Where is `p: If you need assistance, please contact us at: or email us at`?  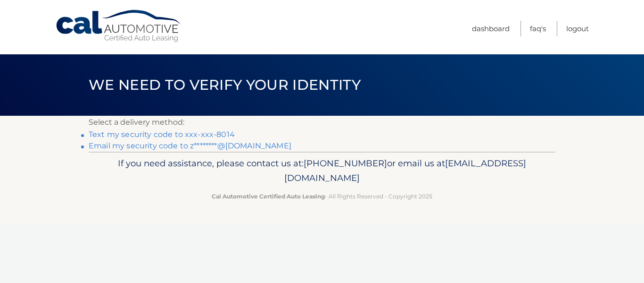 p: If you need assistance, please contact us at: or email us at is located at coordinates (322, 171).